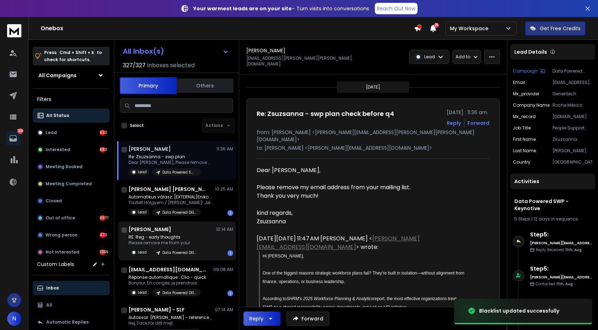  Describe the element at coordinates (71, 305) in the screenshot. I see `button: All` at that location.